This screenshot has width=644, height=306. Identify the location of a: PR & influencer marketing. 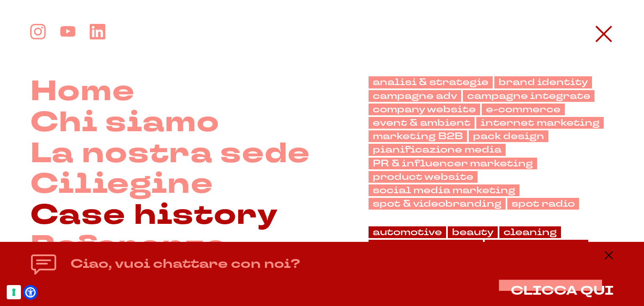
(452, 164).